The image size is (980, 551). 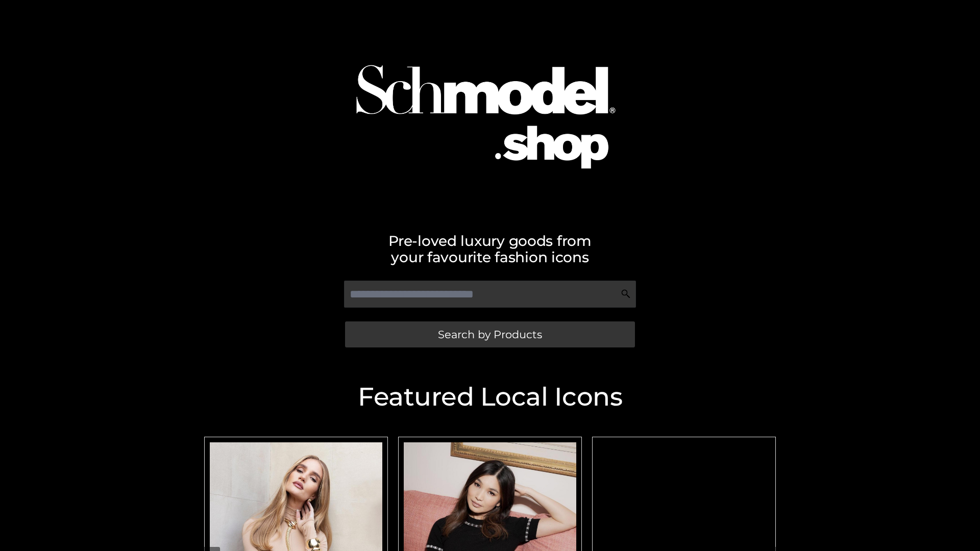 I want to click on span: Search by Products, so click(x=490, y=334).